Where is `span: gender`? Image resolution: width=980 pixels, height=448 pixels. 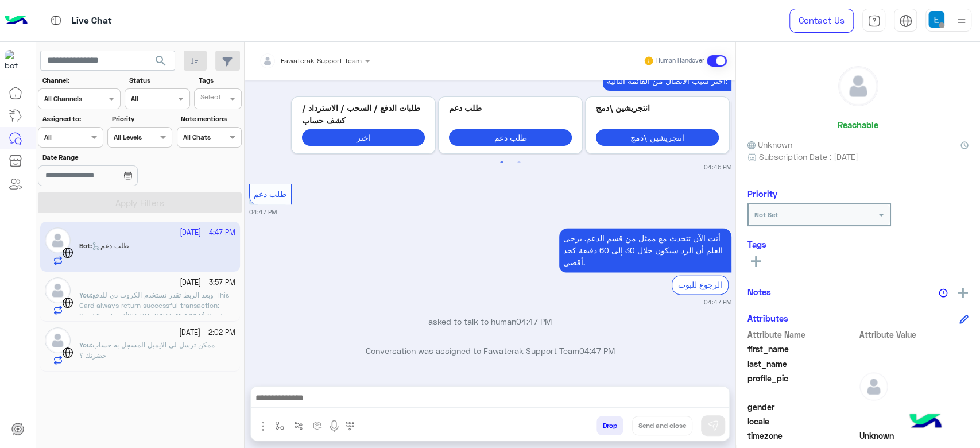
span: gender is located at coordinates (802, 407).